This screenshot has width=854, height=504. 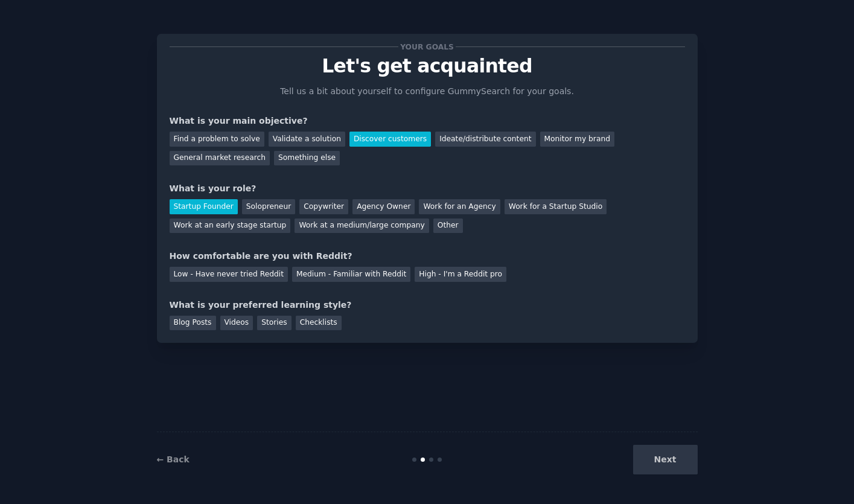 What do you see at coordinates (307, 158) in the screenshot?
I see `div: Something else` at bounding box center [307, 158].